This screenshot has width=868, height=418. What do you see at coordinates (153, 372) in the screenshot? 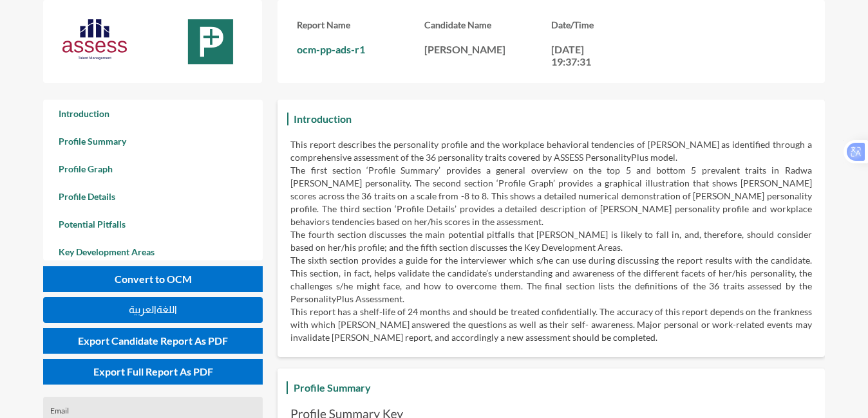
I see `button: Export Full Report As PDF` at bounding box center [153, 372].